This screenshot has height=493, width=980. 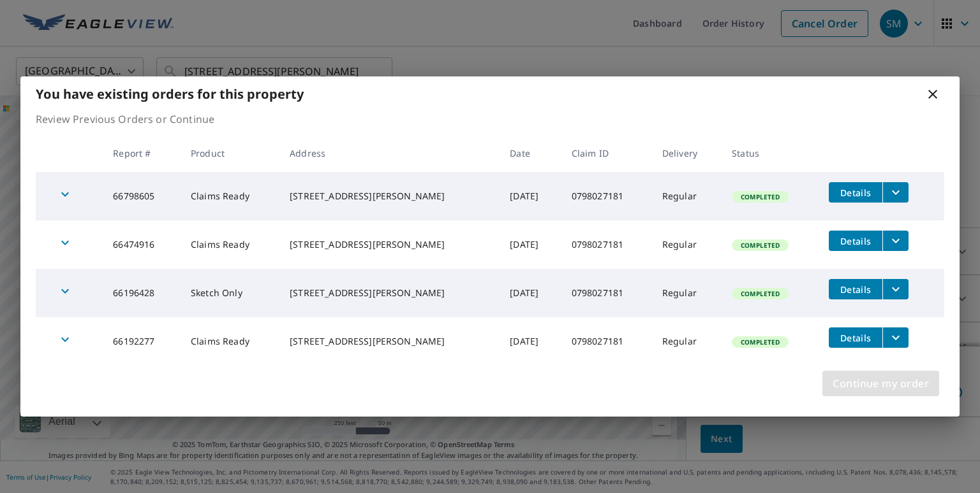 What do you see at coordinates (856, 192) in the screenshot?
I see `button: detailsBtn-66798605` at bounding box center [856, 192].